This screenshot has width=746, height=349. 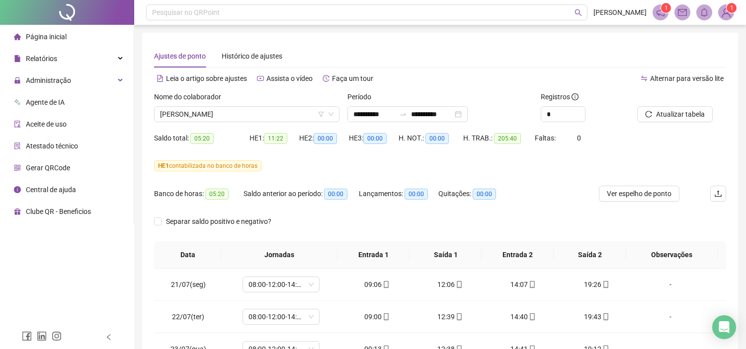 What do you see at coordinates (450, 317) in the screenshot?
I see `div: 12:39` at bounding box center [450, 317].